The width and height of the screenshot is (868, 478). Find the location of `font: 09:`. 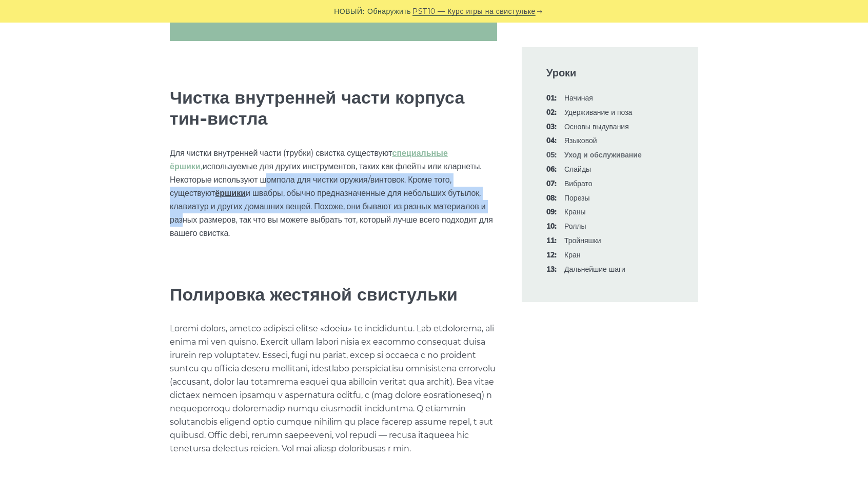

font: 09: is located at coordinates (551, 212).